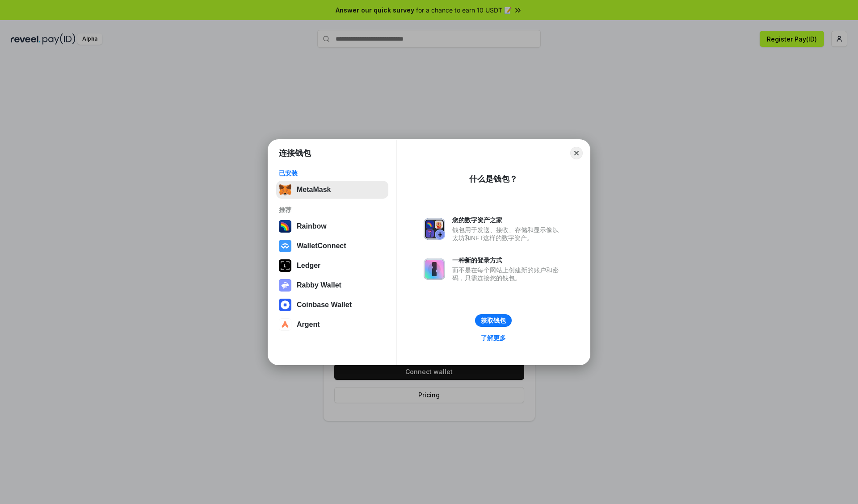  I want to click on div: 推荐, so click(332, 210).